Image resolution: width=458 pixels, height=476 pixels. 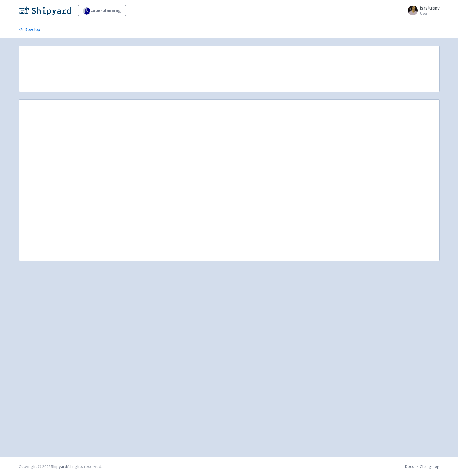 What do you see at coordinates (430, 13) in the screenshot?
I see `small: User` at bounding box center [430, 13].